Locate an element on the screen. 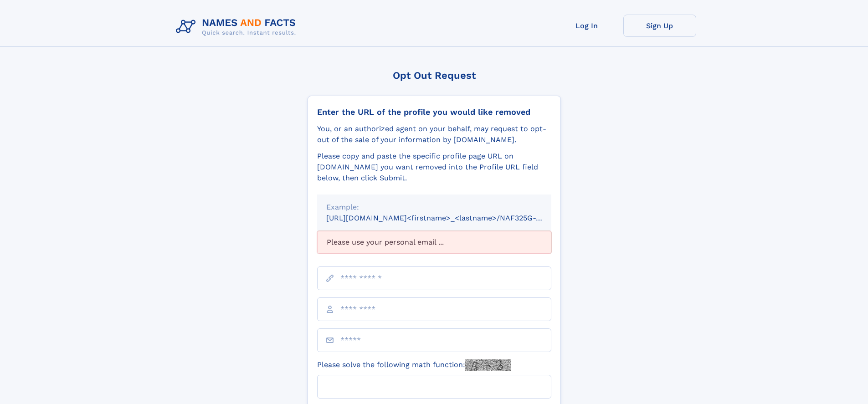 This screenshot has width=868, height=404. a: Sign Up is located at coordinates (660, 25).